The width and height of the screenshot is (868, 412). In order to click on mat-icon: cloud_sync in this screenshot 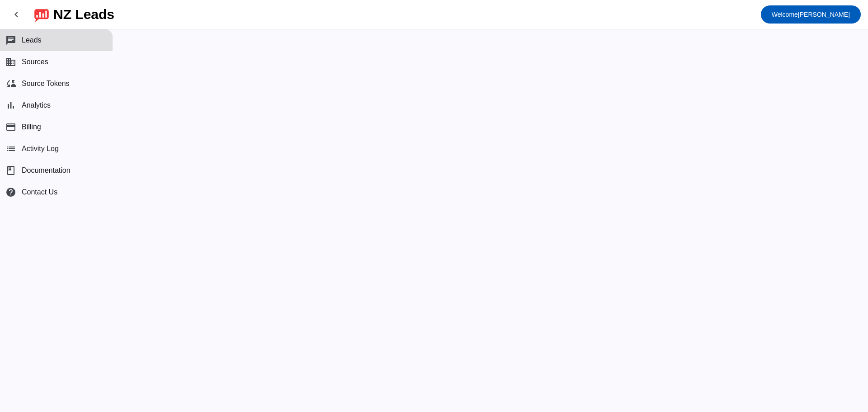, I will do `click(11, 84)`.